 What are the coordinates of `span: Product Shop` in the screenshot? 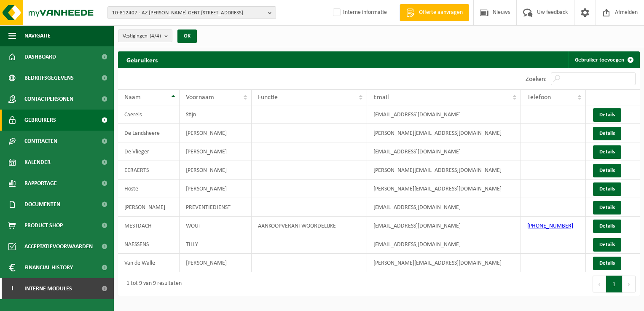 It's located at (43, 226).